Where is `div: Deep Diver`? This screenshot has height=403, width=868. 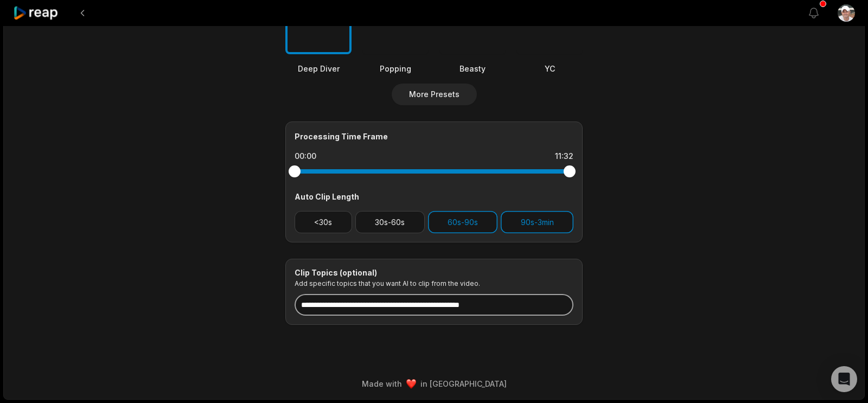 div: Deep Diver is located at coordinates (319, 68).